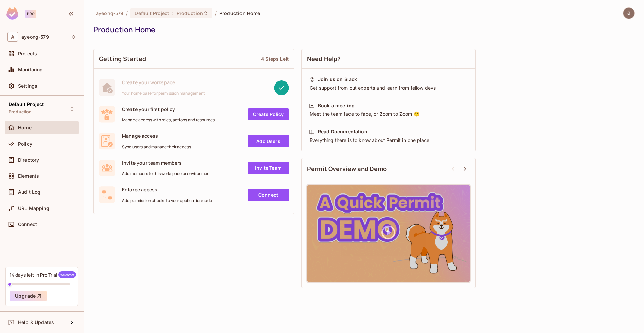 The width and height of the screenshot is (644, 333). Describe the element at coordinates (28, 160) in the screenshot. I see `span: Directory` at that location.